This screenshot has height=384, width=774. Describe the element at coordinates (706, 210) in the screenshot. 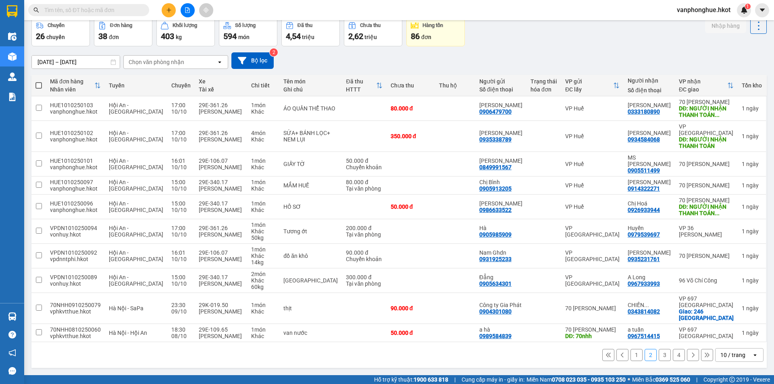

I see `div: DĐ: NGƯỜI NHẬN THANH TOÁN CƯỚC` at that location.